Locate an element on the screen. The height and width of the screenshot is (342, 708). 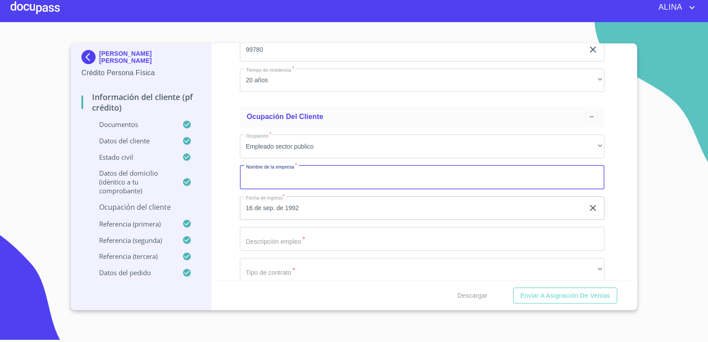
p: Datos del pedido is located at coordinates (132, 272).